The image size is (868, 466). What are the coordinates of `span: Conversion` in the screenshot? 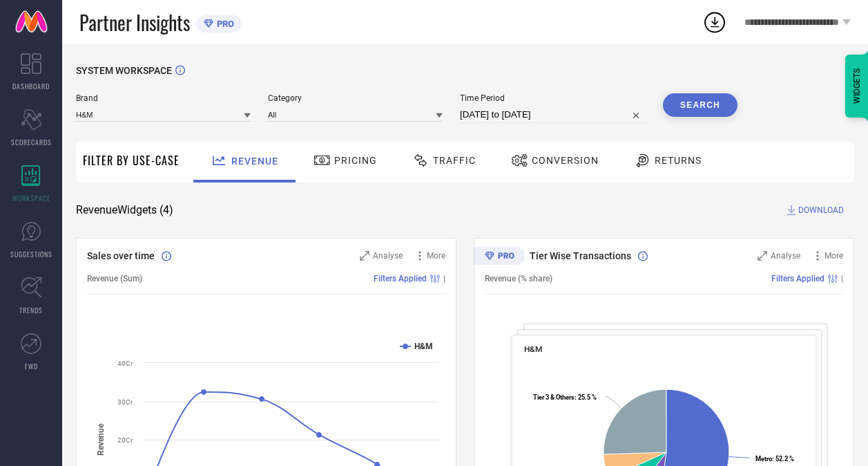 It's located at (565, 161).